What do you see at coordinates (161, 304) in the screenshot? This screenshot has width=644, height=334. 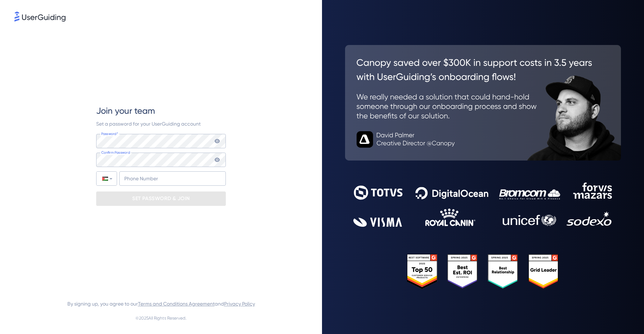 I see `span: By signing up, you agree to our and` at bounding box center [161, 304].